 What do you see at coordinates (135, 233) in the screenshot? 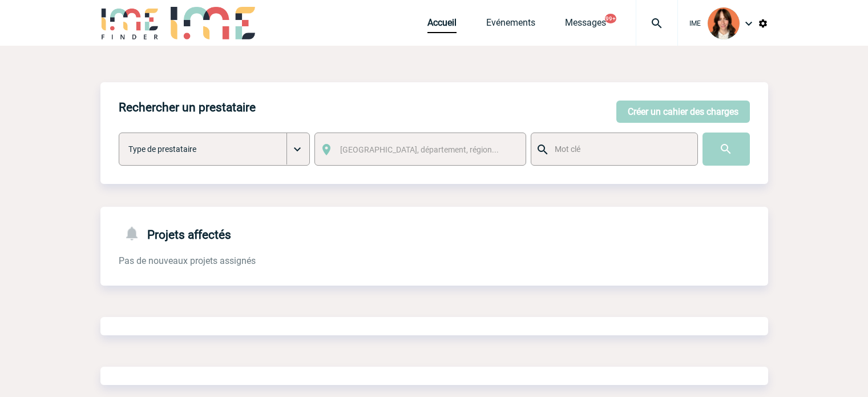
I see `img: notifications-24-px-g.png` at bounding box center [135, 233].